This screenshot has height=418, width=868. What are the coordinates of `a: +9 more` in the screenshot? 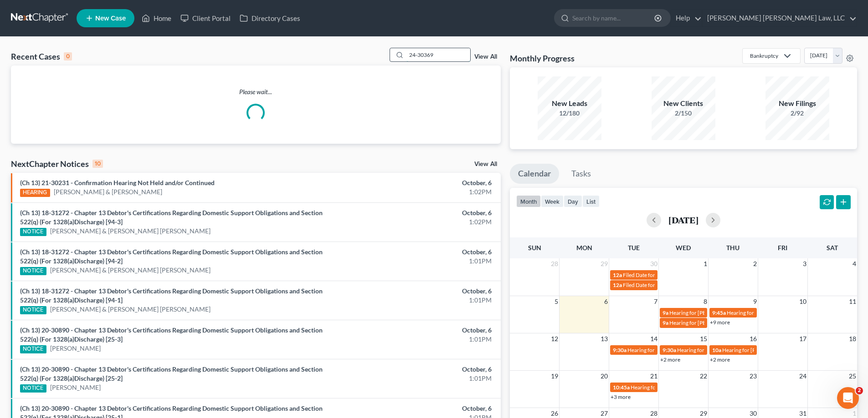 It's located at (720, 322).